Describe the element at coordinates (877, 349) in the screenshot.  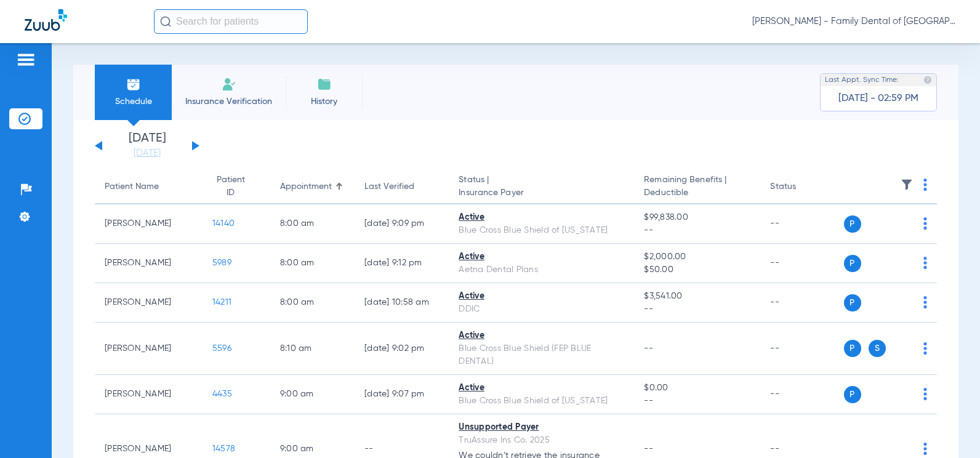
I see `span: S` at that location.